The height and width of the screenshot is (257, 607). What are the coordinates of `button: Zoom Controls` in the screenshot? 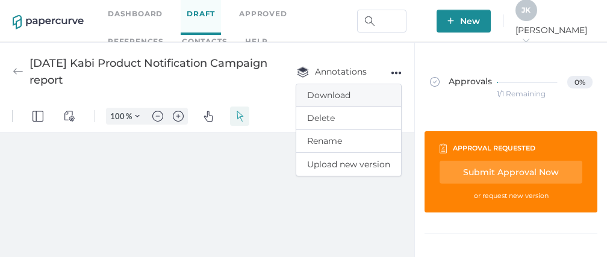 It's located at (137, 16).